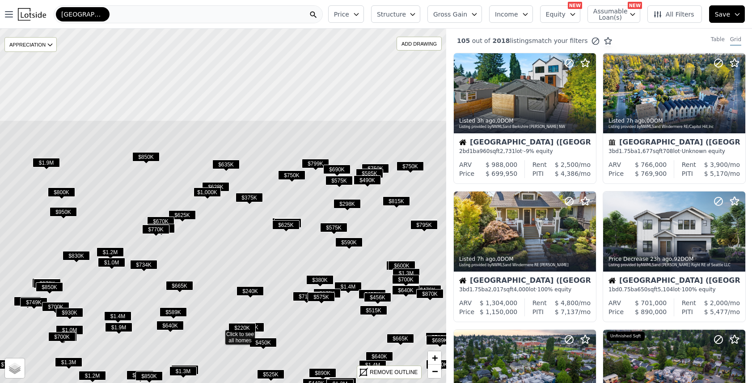 This screenshot has height=383, width=752. I want to click on span: Structure, so click(391, 14).